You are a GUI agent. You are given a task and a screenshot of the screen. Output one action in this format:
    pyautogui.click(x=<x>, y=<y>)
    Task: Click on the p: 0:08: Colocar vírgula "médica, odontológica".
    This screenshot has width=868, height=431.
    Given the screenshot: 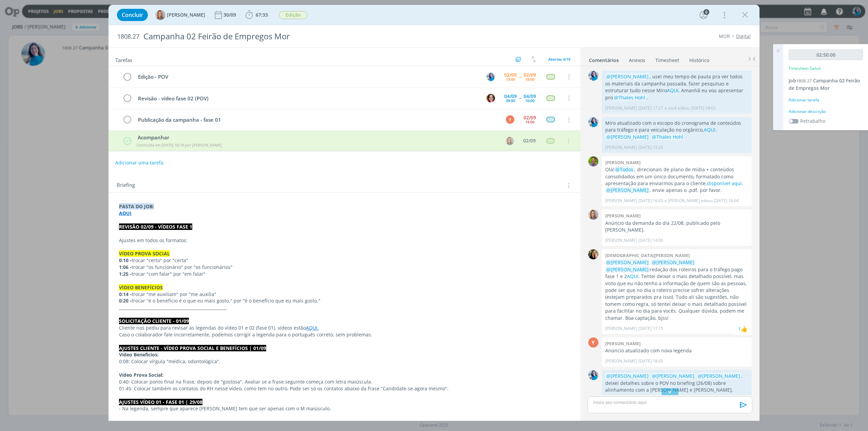 What is the action you would take?
    pyautogui.click(x=345, y=361)
    